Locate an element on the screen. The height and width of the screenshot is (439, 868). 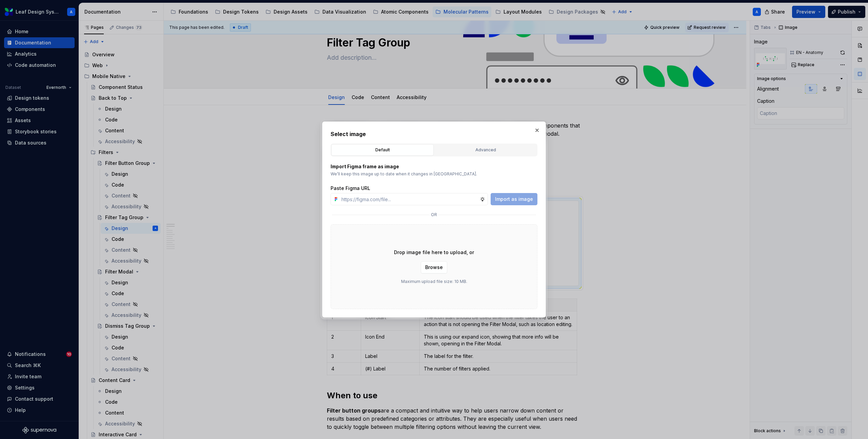
p: Import Figma frame as image is located at coordinates (434, 167).